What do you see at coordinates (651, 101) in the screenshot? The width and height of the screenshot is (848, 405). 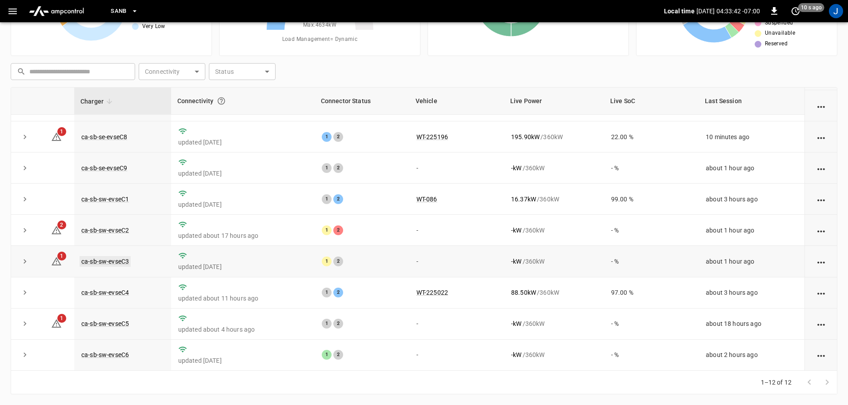 I see `th: Live SoC` at bounding box center [651, 101].